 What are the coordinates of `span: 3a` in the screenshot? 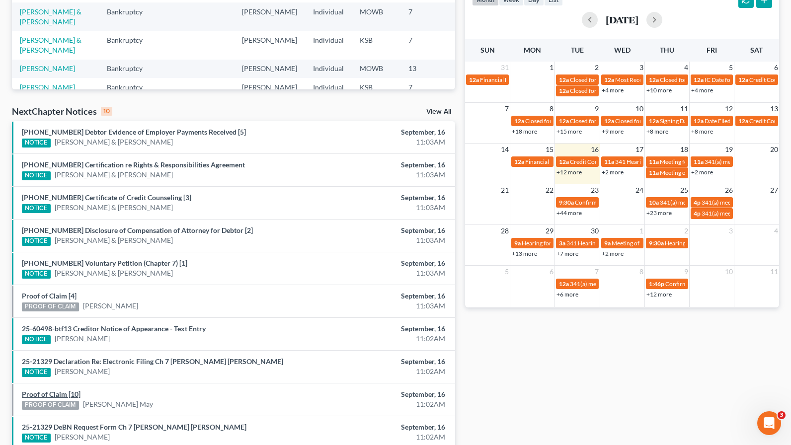 It's located at (562, 243).